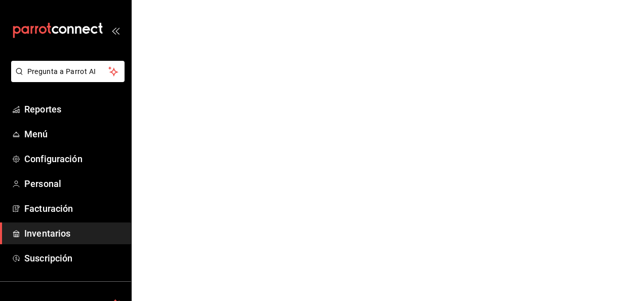  What do you see at coordinates (74, 258) in the screenshot?
I see `span: Suscripción` at bounding box center [74, 258].